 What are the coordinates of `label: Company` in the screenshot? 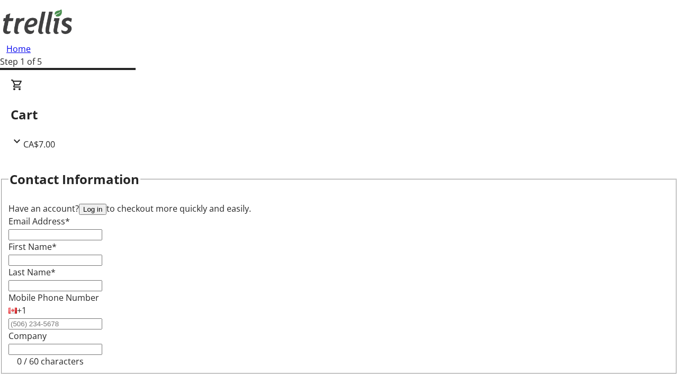 It's located at (28, 336).